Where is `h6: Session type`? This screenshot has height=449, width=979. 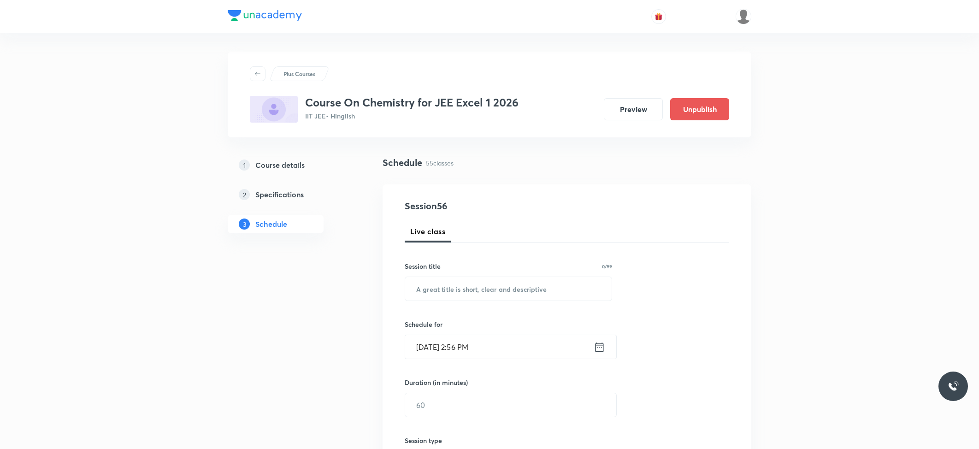 h6: Session type is located at coordinates (423, 440).